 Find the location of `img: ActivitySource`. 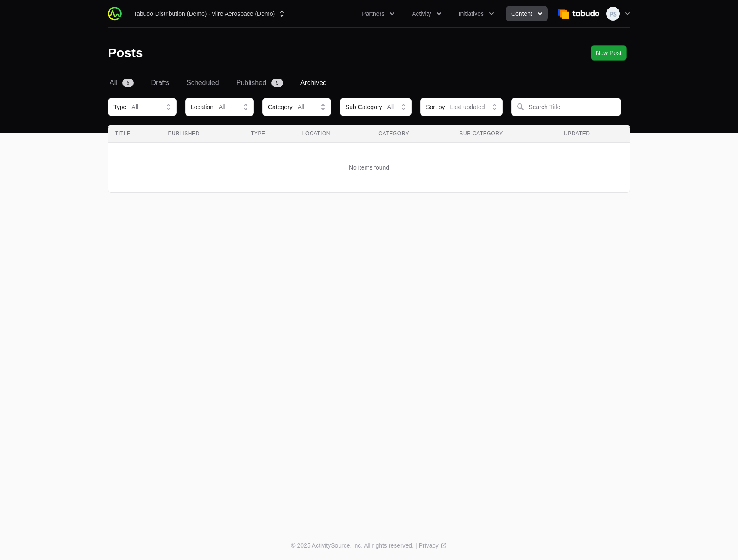

img: ActivitySource is located at coordinates (115, 14).